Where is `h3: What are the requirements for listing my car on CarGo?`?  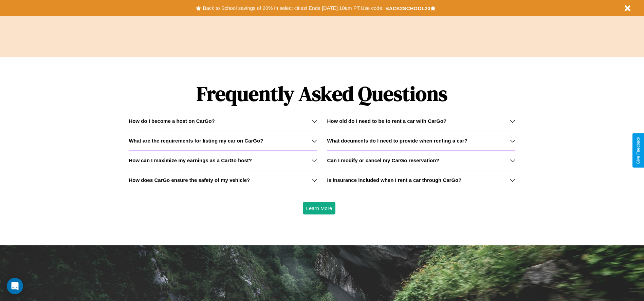
h3: What are the requirements for listing my car on CarGo? is located at coordinates (196, 141).